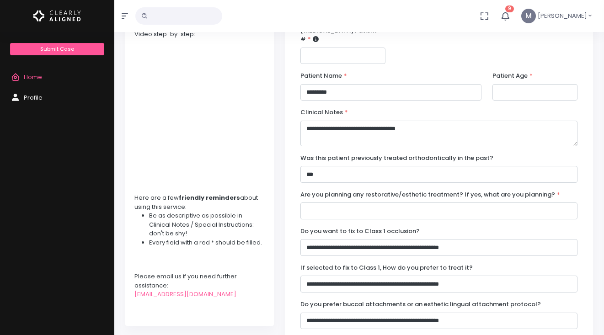 The width and height of the screenshot is (604, 335). What do you see at coordinates (199, 281) in the screenshot?
I see `div: Please email us if you need further assistance:` at bounding box center [199, 281].